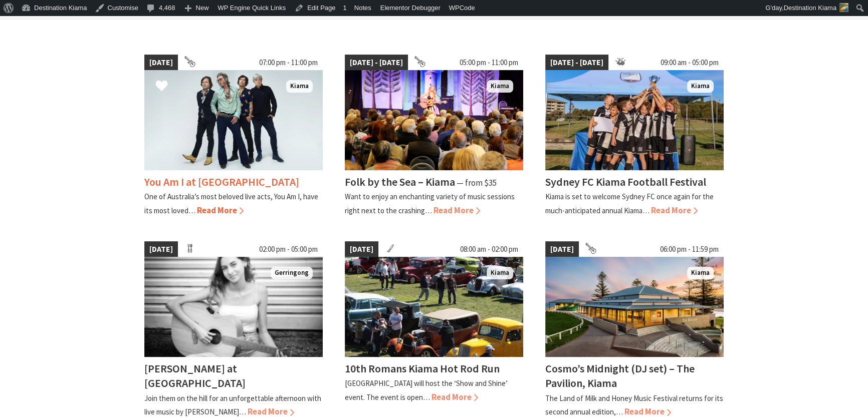 The image size is (868, 418). What do you see at coordinates (489, 250) in the screenshot?
I see `span: 08:00 am - 02:00 pm` at bounding box center [489, 250].